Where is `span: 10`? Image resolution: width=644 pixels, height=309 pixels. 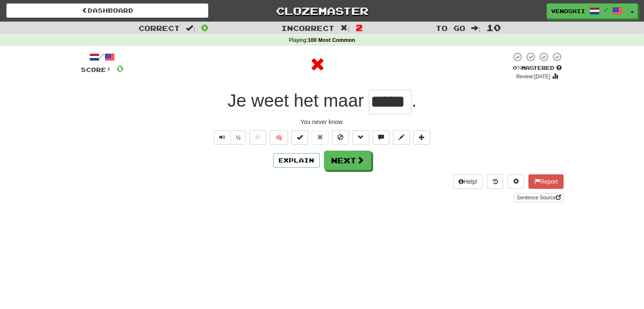
span: 10 is located at coordinates (494, 28).